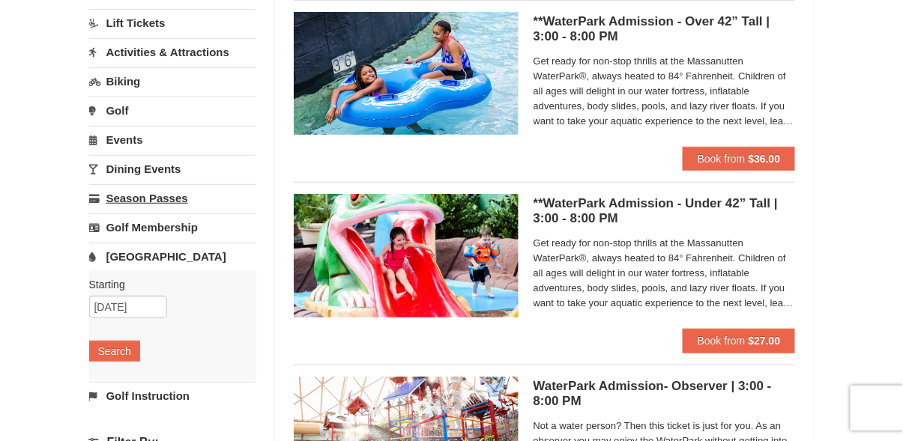 The width and height of the screenshot is (903, 441). I want to click on strong: $27.00, so click(765, 341).